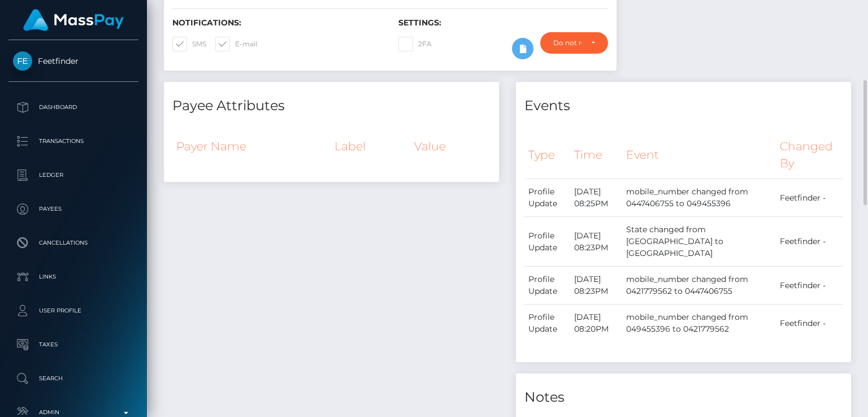  What do you see at coordinates (74, 141) in the screenshot?
I see `p: Transactions` at bounding box center [74, 141].